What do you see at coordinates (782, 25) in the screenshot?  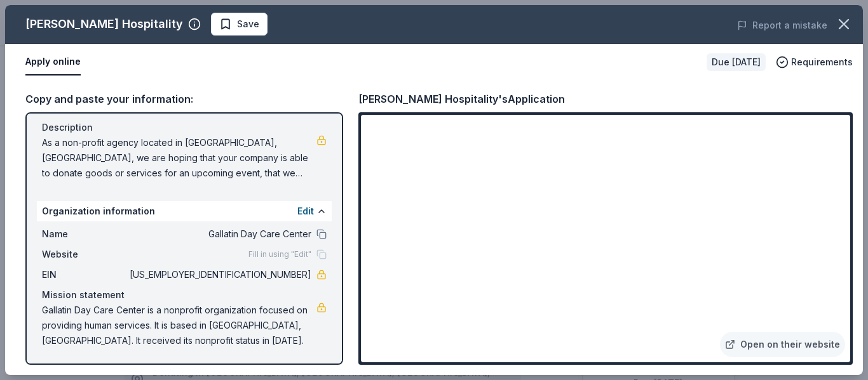 I see `button: Report a mistake` at bounding box center [782, 25].